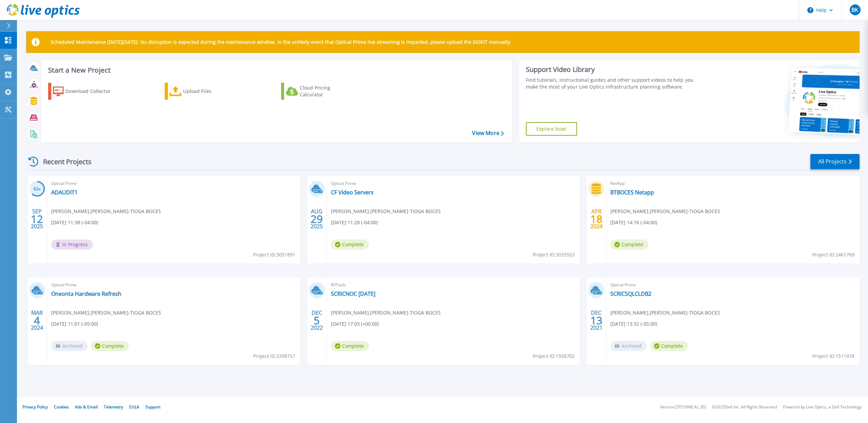  I want to click on span: NetApp, so click(732, 184).